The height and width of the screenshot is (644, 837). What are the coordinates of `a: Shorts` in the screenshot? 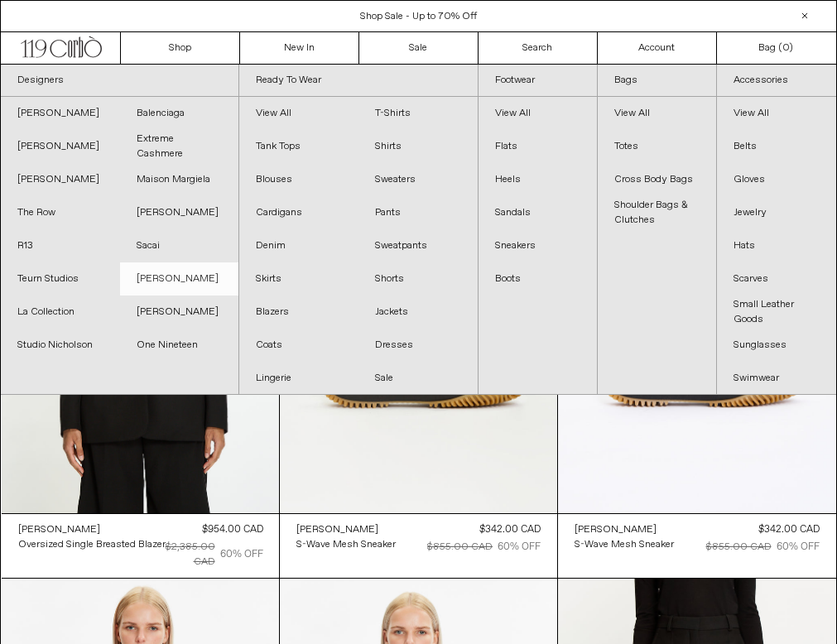 It's located at (418, 279).